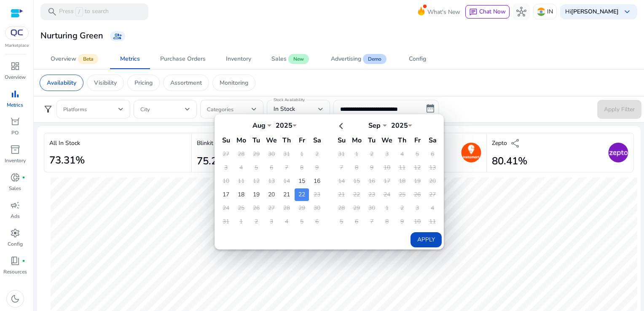 The height and width of the screenshot is (311, 644). Describe the element at coordinates (375, 59) in the screenshot. I see `span: Demo` at that location.